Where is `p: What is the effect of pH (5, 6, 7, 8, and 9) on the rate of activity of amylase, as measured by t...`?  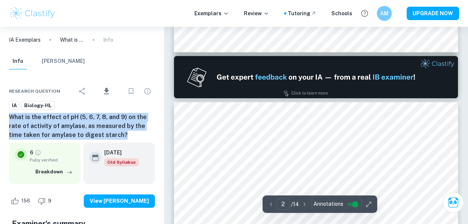
p: What is the effect of pH (5, 6, 7, 8, and 9) on the rate of activity of amylase, as measured by t... is located at coordinates (72, 40).